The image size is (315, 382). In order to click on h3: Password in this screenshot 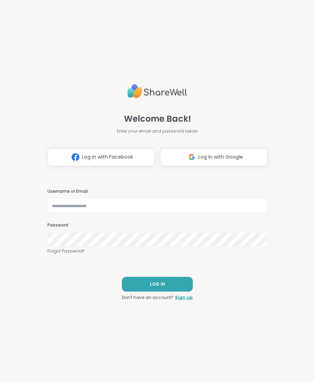, I will do `click(158, 225)`.